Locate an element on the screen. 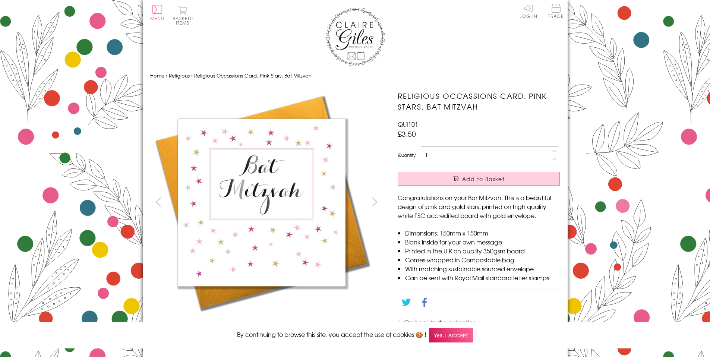  p: Congratulations on your Bar Mitzvah. This is a beautiful design of pink and gold stars, printed o... is located at coordinates (479, 207).